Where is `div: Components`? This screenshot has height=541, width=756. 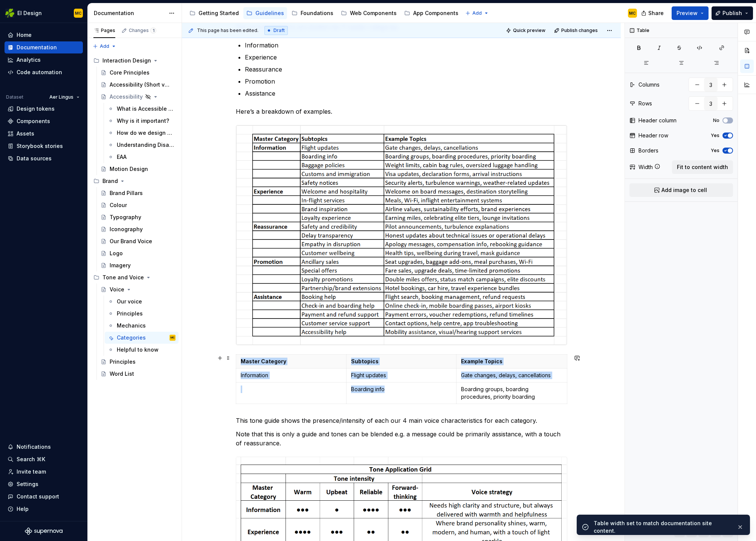
div: Components is located at coordinates (33, 121).